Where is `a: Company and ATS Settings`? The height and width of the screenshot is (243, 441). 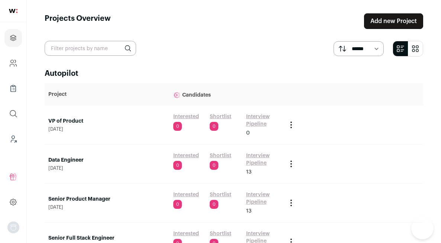 a: Company and ATS Settings is located at coordinates (13, 63).